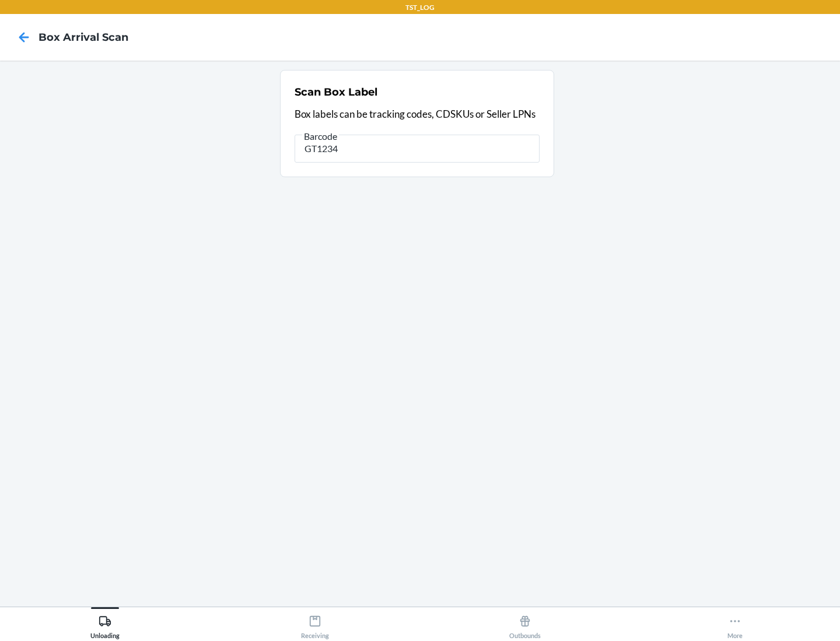 The height and width of the screenshot is (641, 840). What do you see at coordinates (417, 148) in the screenshot?
I see `input: Barcode` at bounding box center [417, 148].